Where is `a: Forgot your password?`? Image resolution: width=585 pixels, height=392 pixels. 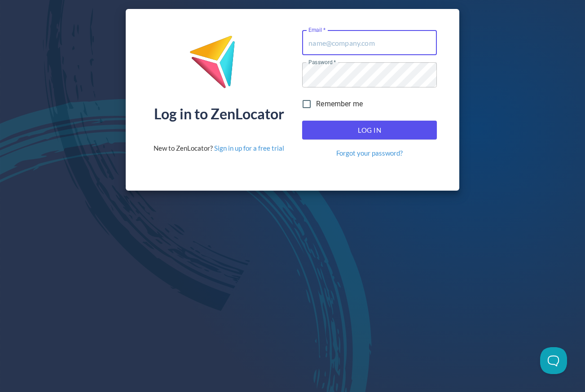 a: Forgot your password? is located at coordinates (370, 153).